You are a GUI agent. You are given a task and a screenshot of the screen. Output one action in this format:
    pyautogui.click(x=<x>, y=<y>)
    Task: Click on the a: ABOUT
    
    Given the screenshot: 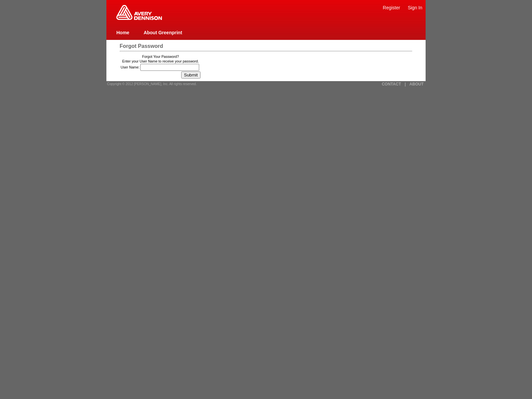 What is the action you would take?
    pyautogui.click(x=416, y=84)
    